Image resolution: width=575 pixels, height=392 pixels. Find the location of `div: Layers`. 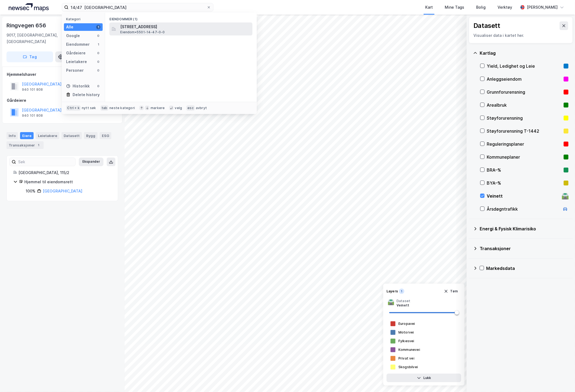

div: Layers is located at coordinates (392, 291).